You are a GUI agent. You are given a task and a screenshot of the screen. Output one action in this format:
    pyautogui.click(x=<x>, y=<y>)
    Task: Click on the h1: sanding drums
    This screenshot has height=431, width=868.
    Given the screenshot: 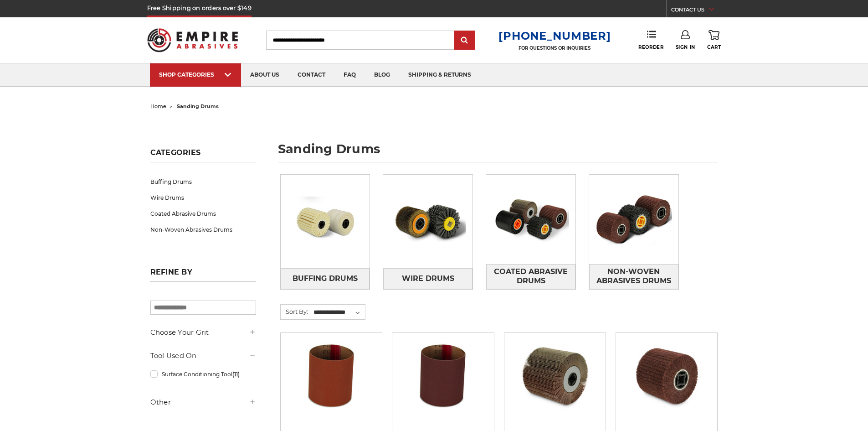 What is the action you would take?
    pyautogui.click(x=498, y=152)
    